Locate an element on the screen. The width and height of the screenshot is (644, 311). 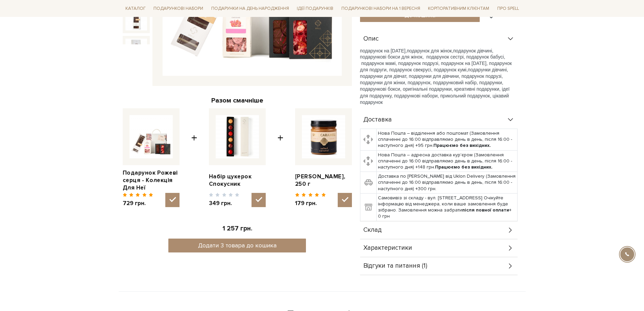
span: Характеристики is located at coordinates (388, 248).